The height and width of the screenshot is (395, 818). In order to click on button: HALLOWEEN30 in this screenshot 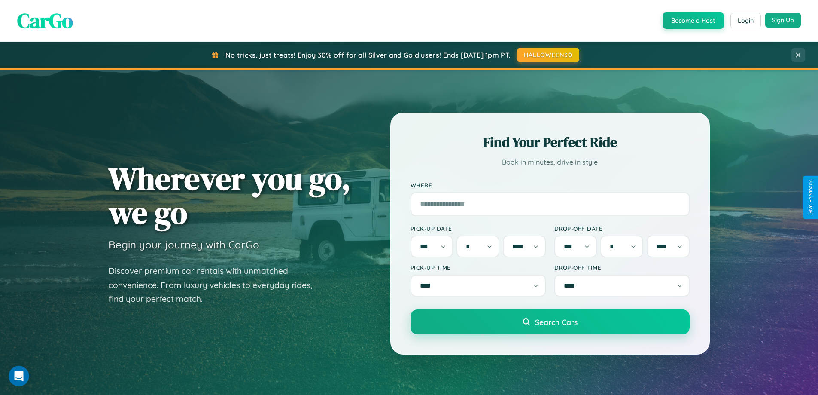, I will do `click(548, 55)`.